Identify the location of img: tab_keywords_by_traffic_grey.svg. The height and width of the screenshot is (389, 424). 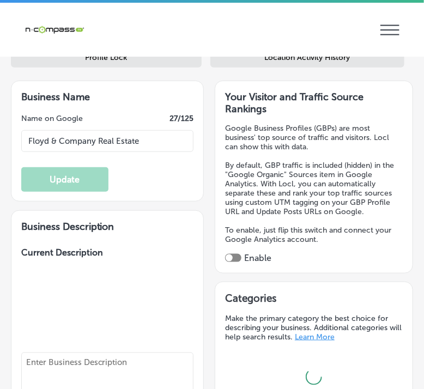
(113, 68).